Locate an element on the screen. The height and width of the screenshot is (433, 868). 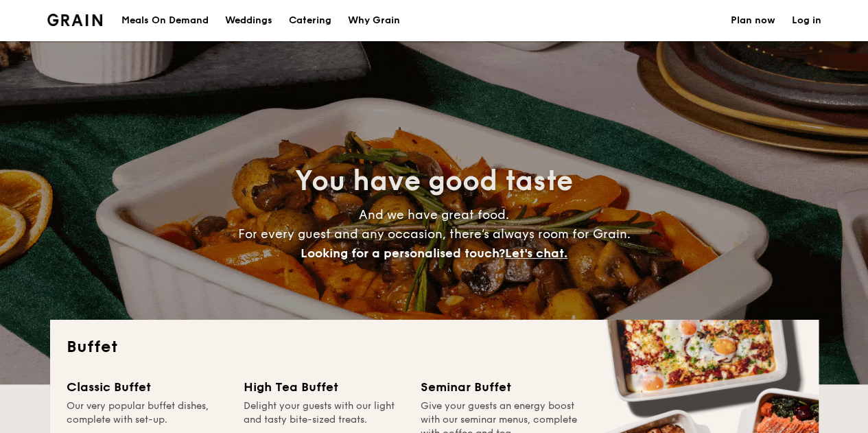
span: You have good taste is located at coordinates (434, 182).